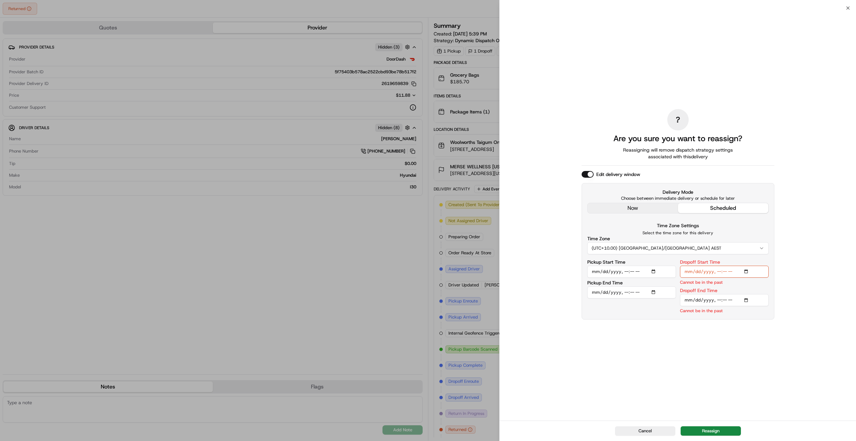  What do you see at coordinates (711, 431) in the screenshot?
I see `button: Reassign` at bounding box center [711, 431].